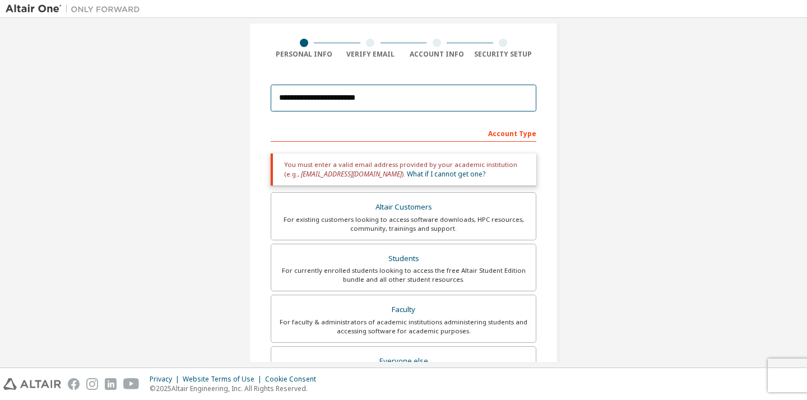  Describe the element at coordinates (110, 384) in the screenshot. I see `img: linkedin.svg` at that location.